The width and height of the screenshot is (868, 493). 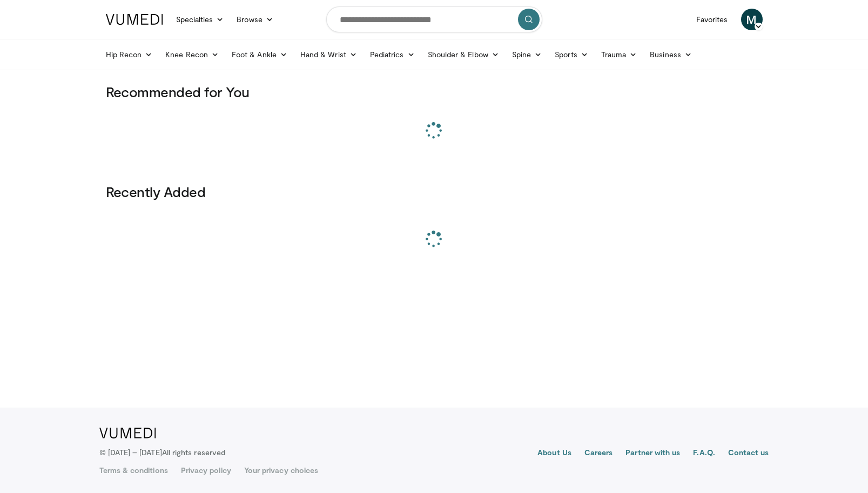 I want to click on h3: Recently Added, so click(x=434, y=192).